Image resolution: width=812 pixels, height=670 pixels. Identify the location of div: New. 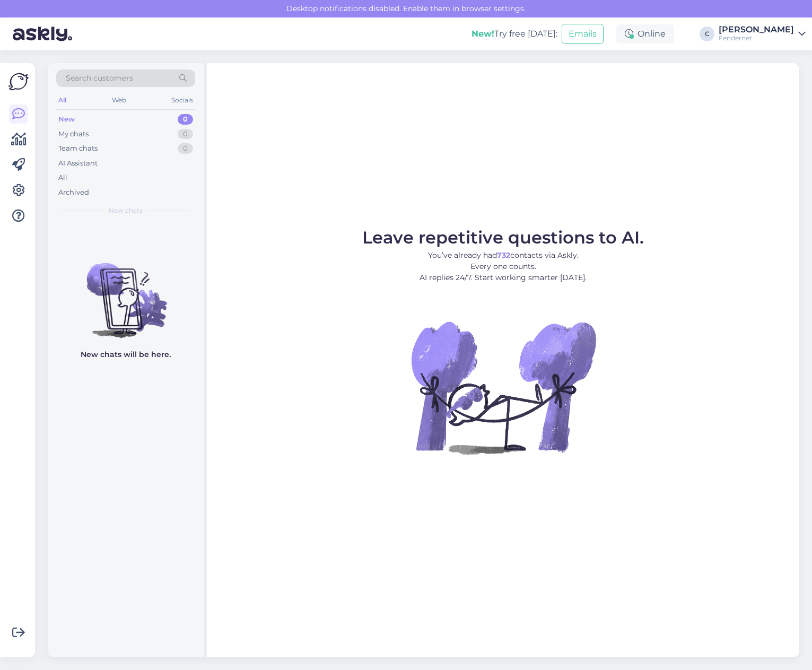
(66, 119).